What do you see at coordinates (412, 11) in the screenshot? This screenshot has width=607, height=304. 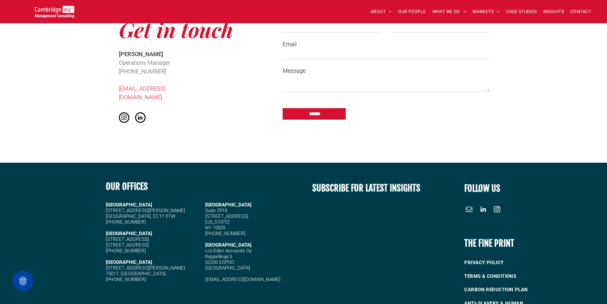 I see `a: OUR PEOPLE` at bounding box center [412, 11].